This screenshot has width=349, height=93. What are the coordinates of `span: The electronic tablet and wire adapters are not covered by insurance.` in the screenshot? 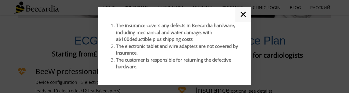 It's located at (177, 50).